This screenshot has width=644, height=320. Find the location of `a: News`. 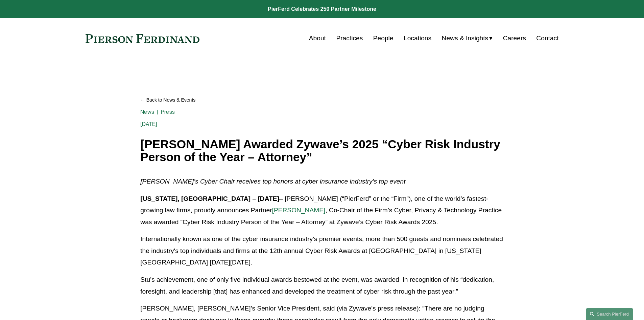

a: News is located at coordinates (147, 112).